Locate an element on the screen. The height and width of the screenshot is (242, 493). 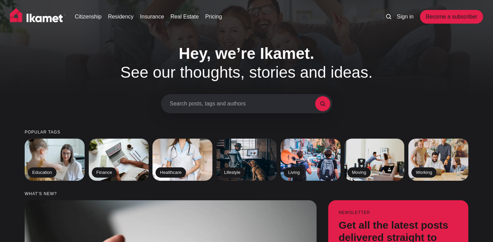
a: Living is located at coordinates (311, 160).